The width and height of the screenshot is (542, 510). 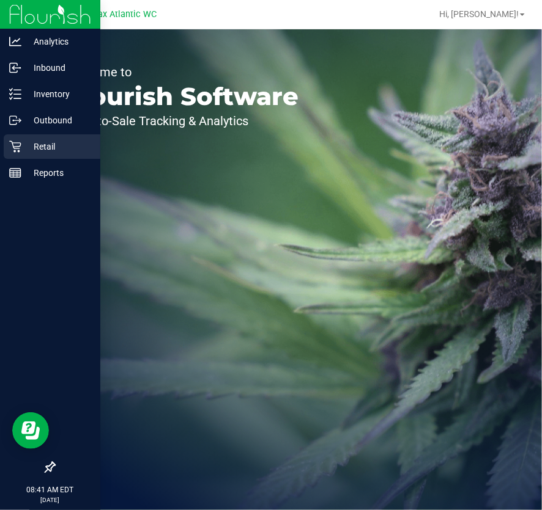 What do you see at coordinates (125, 14) in the screenshot?
I see `span: Jax Atlantic WC` at bounding box center [125, 14].